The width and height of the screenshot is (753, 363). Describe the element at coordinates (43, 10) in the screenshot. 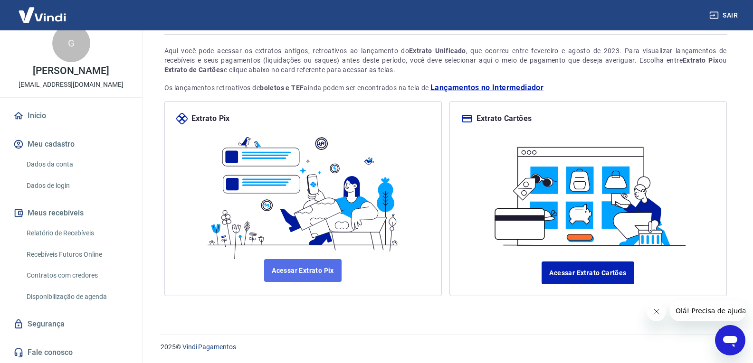

I see `span: Olá! Precisa de ajuda?` at that location.